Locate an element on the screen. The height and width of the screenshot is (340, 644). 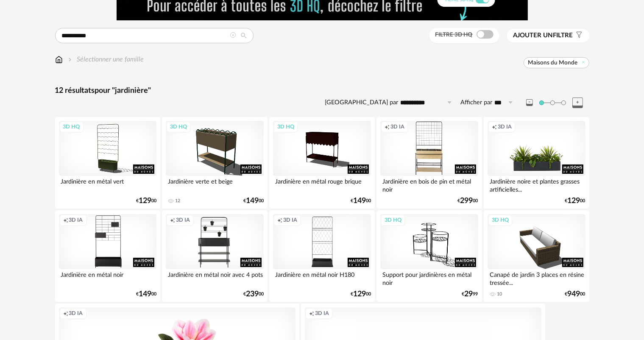
a: Creation icon 3D IA Jardinière en métal noir €14900 is located at coordinates (108, 256).